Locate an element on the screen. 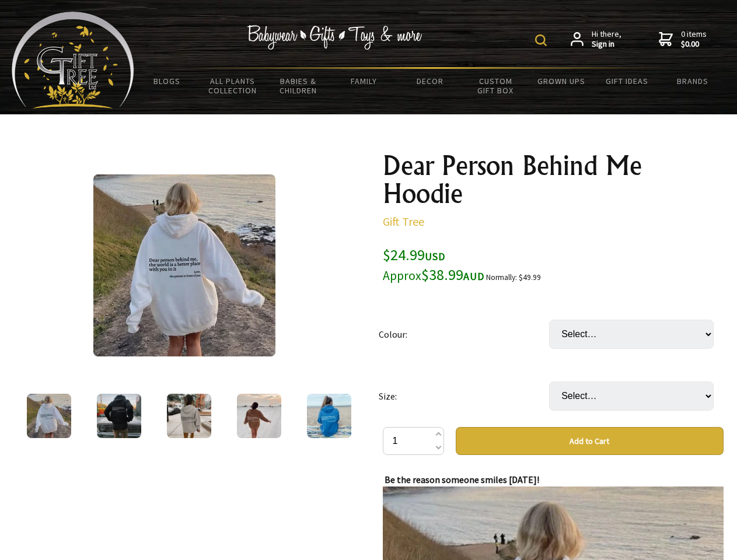 Image resolution: width=737 pixels, height=560 pixels. a: Family is located at coordinates (364, 81).